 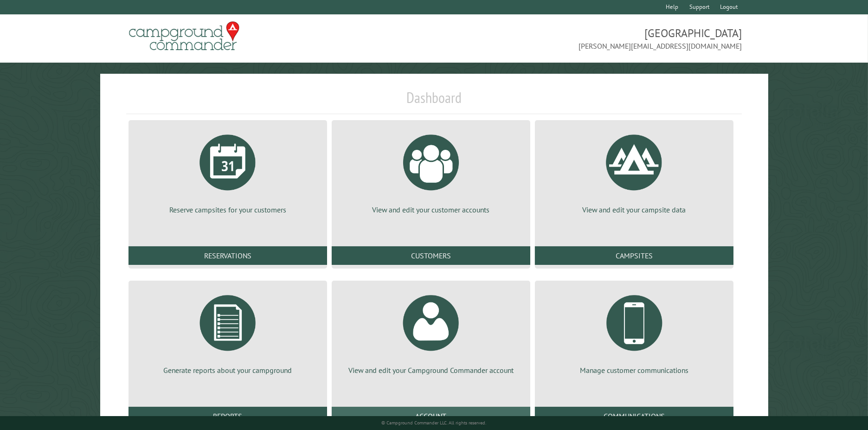 I want to click on a: View and edit your campsite data, so click(x=634, y=171).